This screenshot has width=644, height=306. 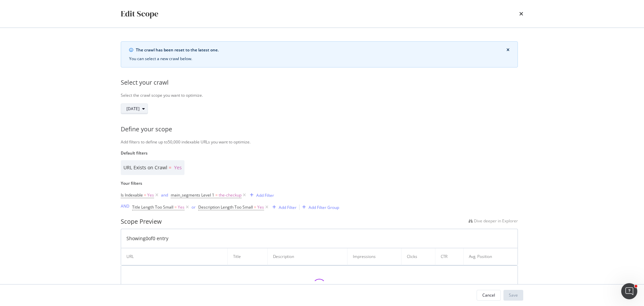 What do you see at coordinates (521, 14) in the screenshot?
I see `div: times` at bounding box center [521, 14].